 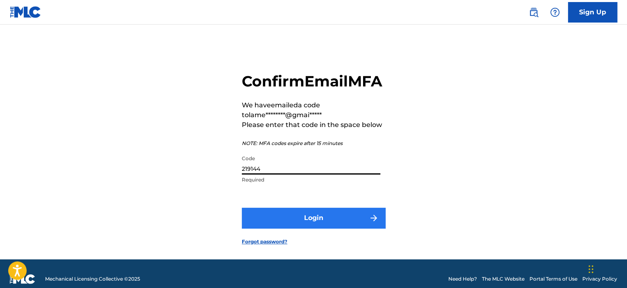 What do you see at coordinates (313, 81) in the screenshot?
I see `h2: Confirm Email MFA` at bounding box center [313, 81].